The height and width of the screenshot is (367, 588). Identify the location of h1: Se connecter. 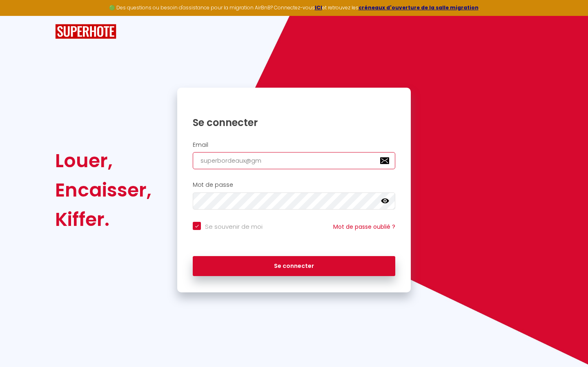
(294, 123).